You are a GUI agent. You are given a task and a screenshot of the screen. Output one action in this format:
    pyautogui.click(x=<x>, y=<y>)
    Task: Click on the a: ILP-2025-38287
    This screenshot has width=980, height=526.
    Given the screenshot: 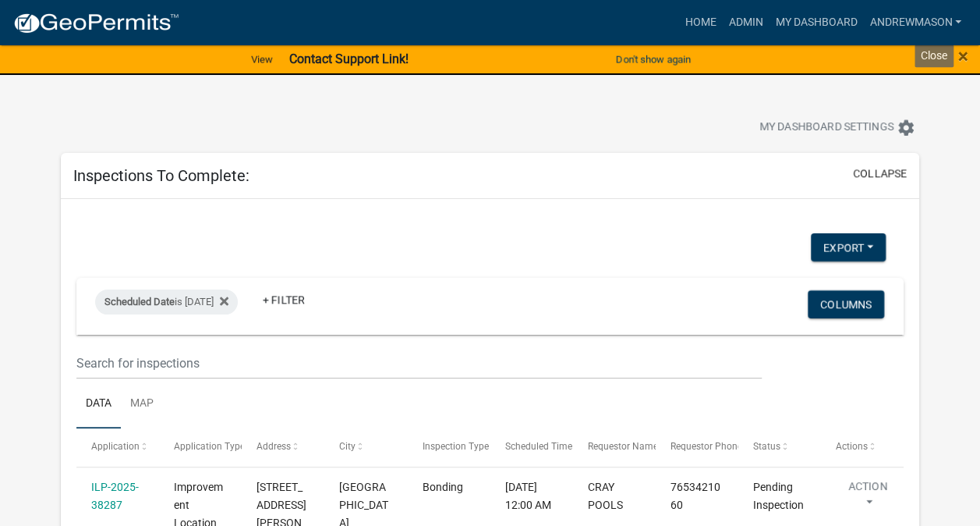 What is the action you would take?
    pyautogui.click(x=115, y=496)
    